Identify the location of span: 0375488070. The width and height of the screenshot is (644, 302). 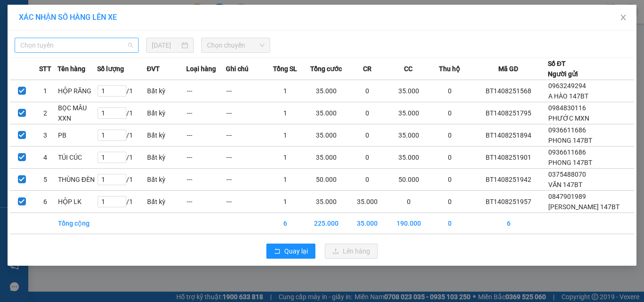
(568, 174).